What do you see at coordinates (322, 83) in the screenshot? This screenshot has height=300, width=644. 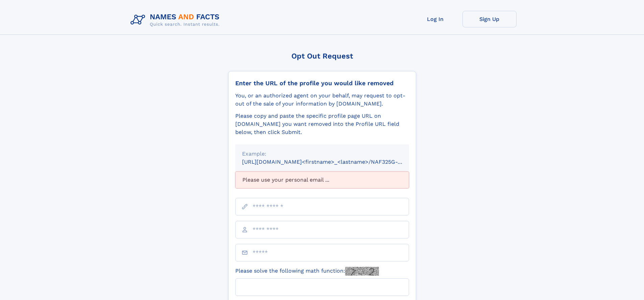 I see `div: Enter the URL of the profile you would like removed` at bounding box center [322, 83].